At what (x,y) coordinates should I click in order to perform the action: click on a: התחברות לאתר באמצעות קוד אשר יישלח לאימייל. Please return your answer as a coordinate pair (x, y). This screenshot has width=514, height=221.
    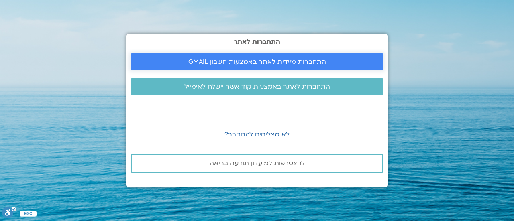
    Looking at the image, I should click on (257, 87).